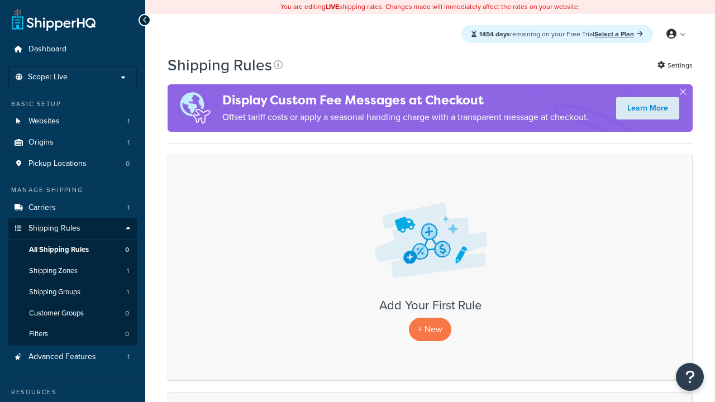  What do you see at coordinates (44, 121) in the screenshot?
I see `span: Websites` at bounding box center [44, 121].